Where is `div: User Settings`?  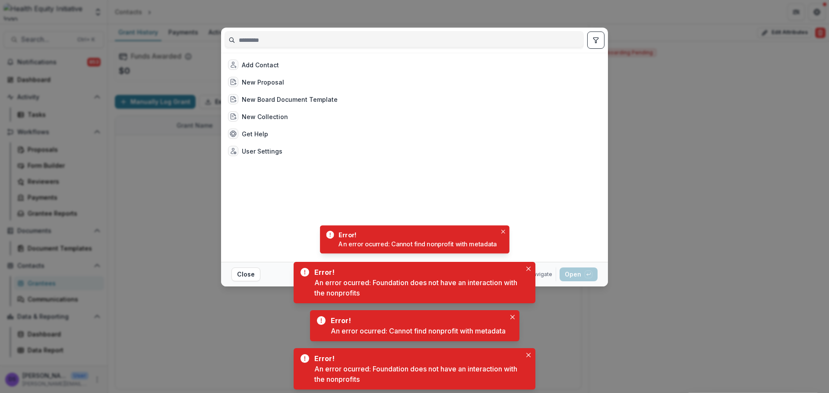 div: User Settings is located at coordinates (262, 151).